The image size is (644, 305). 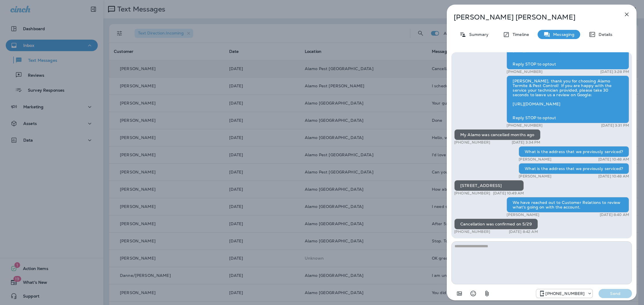 I want to click on button: Add in a premade template, so click(x=460, y=294).